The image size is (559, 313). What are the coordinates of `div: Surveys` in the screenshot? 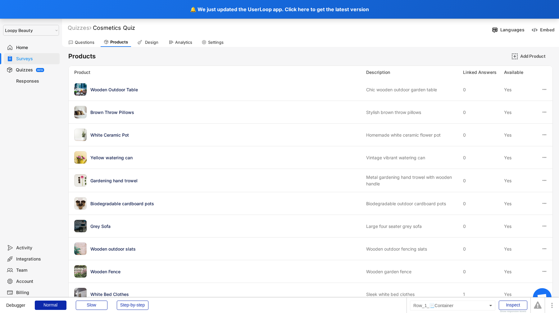 It's located at (37, 59).